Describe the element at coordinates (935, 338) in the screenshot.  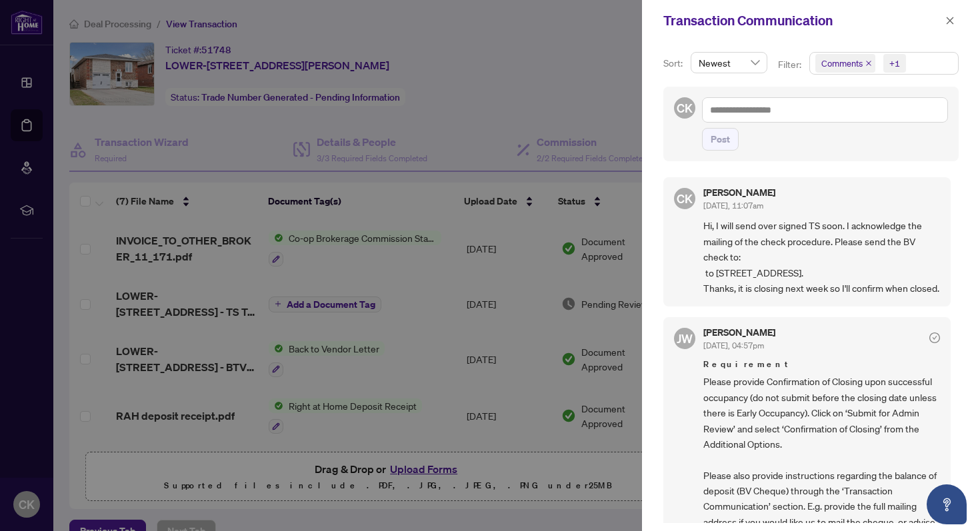
I see `span: check-circle` at that location.